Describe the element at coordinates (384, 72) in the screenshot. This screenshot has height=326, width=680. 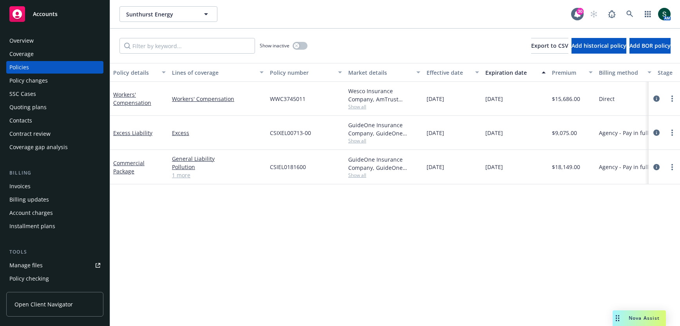
I see `button: Market details` at that location.